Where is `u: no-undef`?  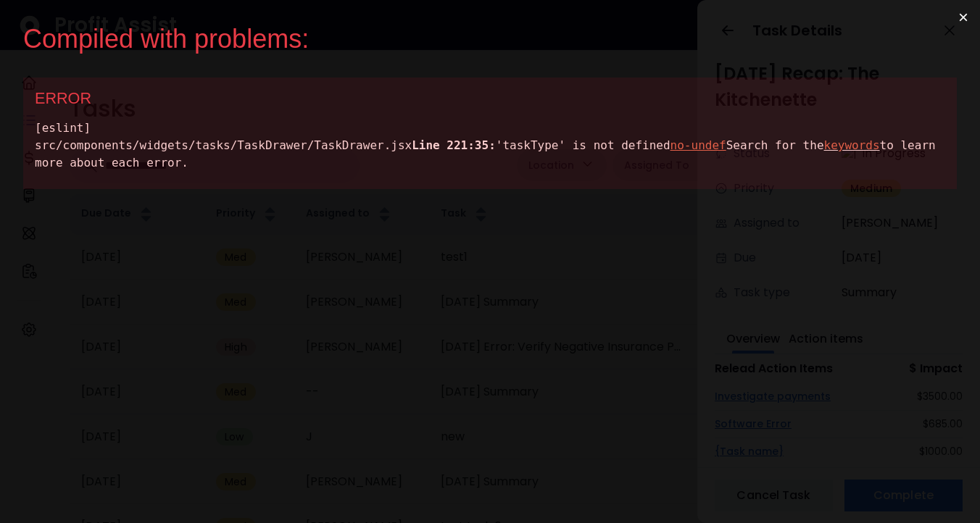 u: no-undef is located at coordinates (698, 145).